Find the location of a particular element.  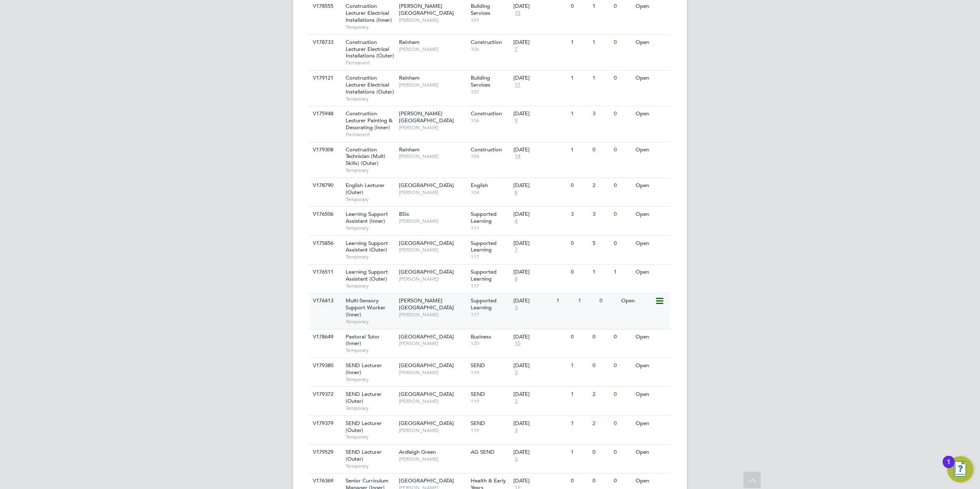

span: 119 is located at coordinates (490, 373).